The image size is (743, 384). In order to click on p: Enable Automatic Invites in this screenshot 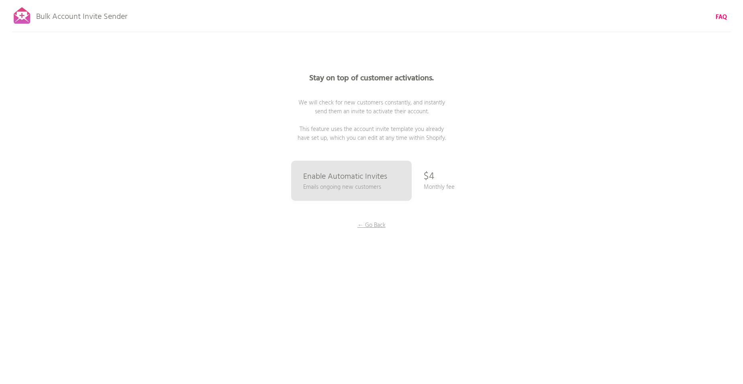, I will do `click(345, 177)`.